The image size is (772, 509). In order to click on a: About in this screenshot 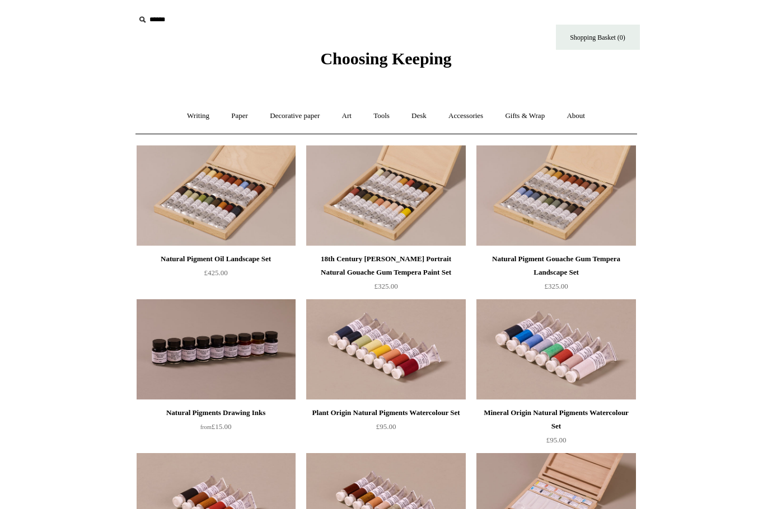, I will do `click(576, 116)`.